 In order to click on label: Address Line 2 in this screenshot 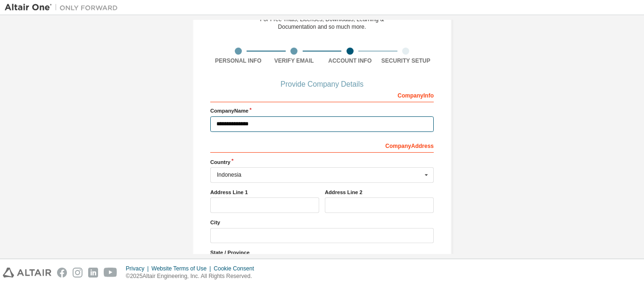, I will do `click(379, 193)`.